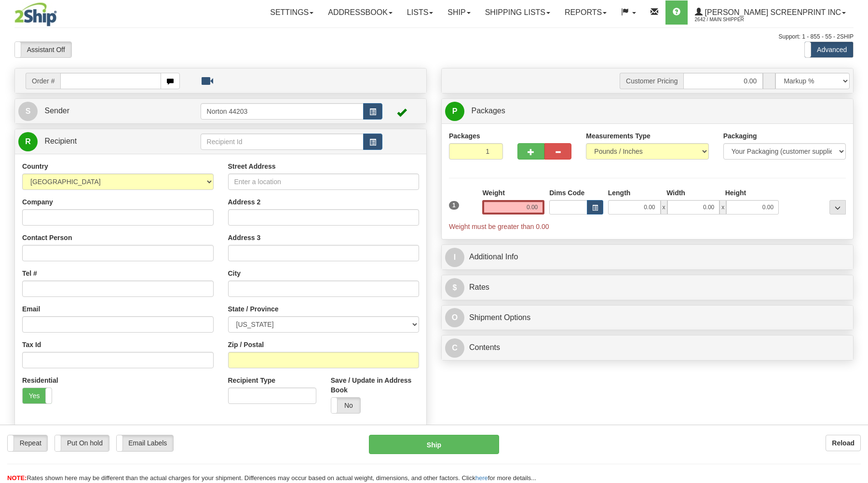  What do you see at coordinates (458, 13) in the screenshot?
I see `a: Ship` at bounding box center [458, 13].